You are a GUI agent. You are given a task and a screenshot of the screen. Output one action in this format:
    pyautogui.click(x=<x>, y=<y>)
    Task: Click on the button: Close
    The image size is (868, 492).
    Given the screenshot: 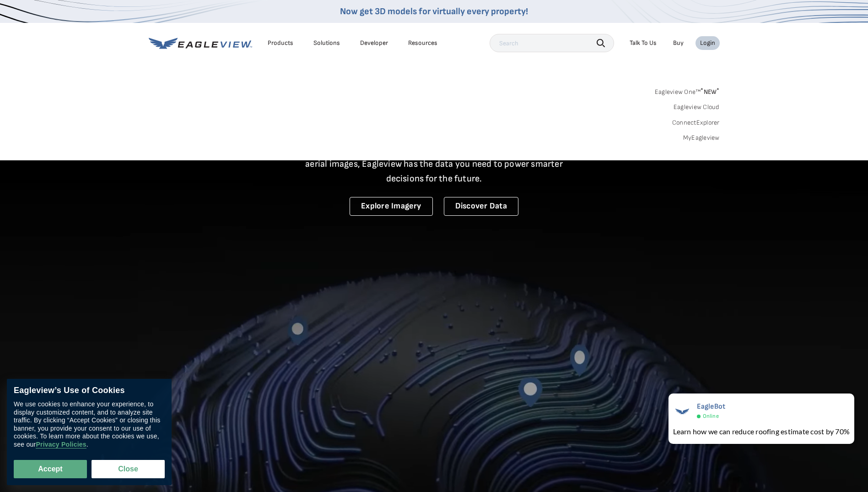 What is the action you would take?
    pyautogui.click(x=129, y=469)
    